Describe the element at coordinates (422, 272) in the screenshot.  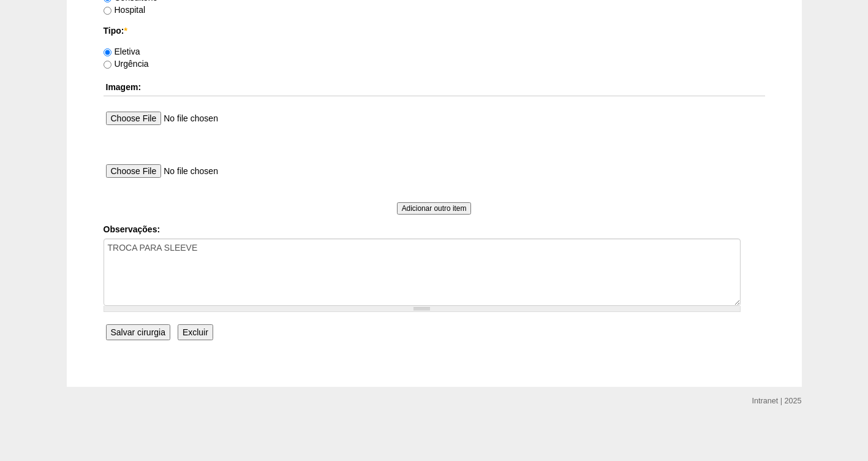
I see `textarea: TROCA PARA SLEEVE` at that location.